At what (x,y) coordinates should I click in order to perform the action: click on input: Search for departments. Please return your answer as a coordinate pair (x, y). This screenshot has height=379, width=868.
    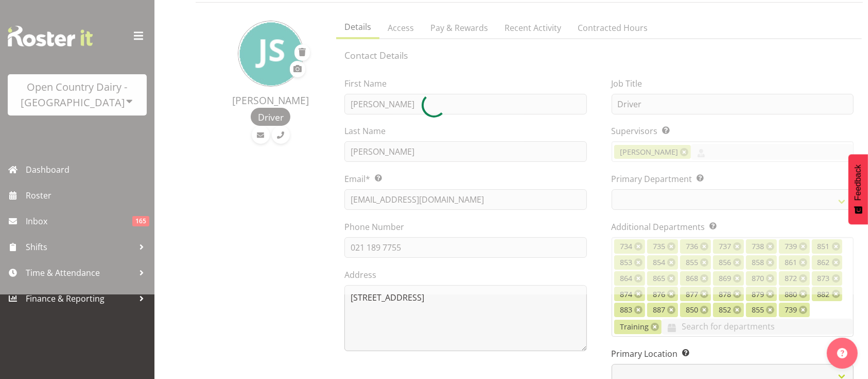
    Looking at the image, I should click on (757, 326).